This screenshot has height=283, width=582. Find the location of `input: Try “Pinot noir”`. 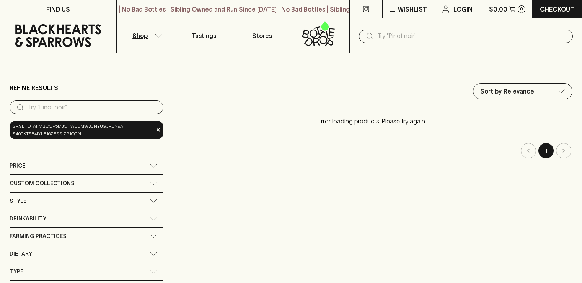

input: Try “Pinot noir” is located at coordinates (93, 107).